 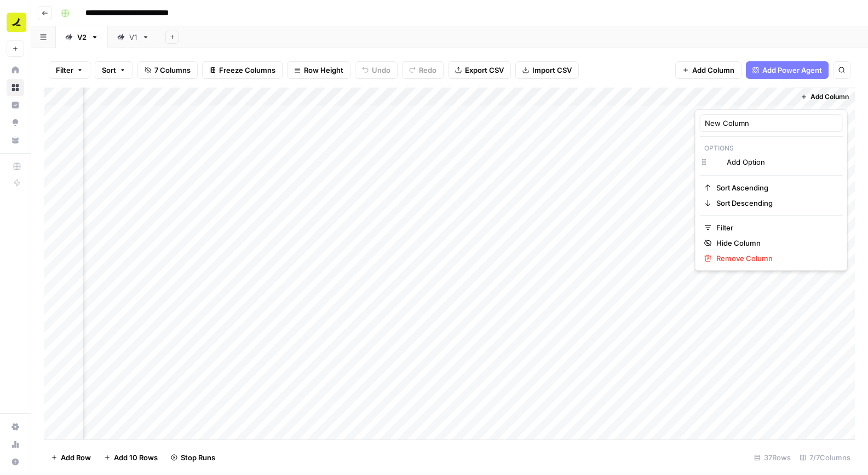 I want to click on span: 7 Columns, so click(x=173, y=70).